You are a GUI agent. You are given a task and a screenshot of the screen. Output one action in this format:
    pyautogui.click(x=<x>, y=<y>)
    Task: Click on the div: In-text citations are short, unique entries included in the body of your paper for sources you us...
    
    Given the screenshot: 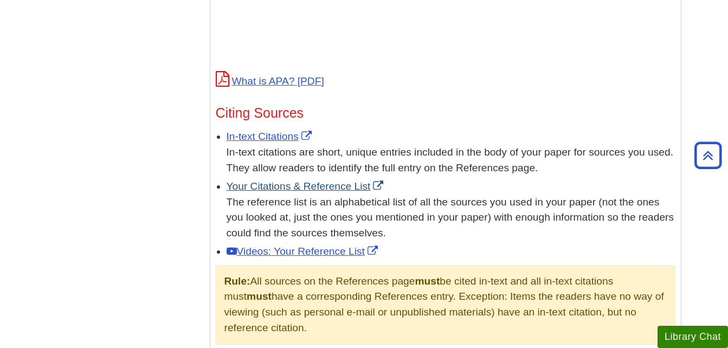 What is the action you would take?
    pyautogui.click(x=451, y=160)
    